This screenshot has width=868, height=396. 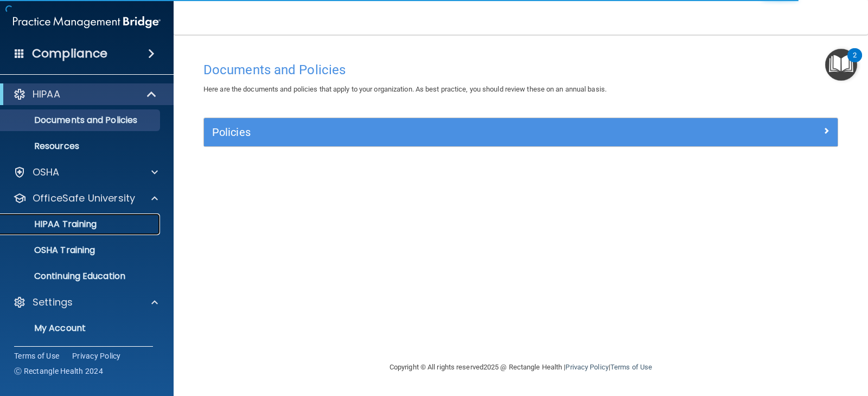 I want to click on p: HIPAA, so click(x=46, y=95).